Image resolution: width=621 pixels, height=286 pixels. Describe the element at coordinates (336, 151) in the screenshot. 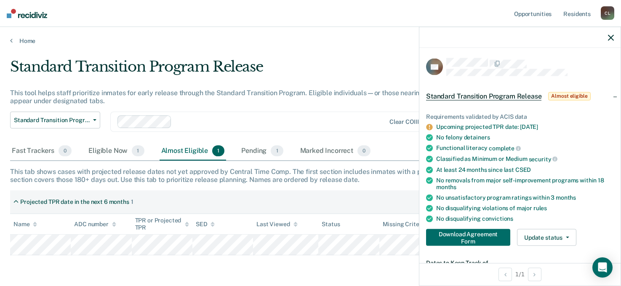

I see `div: Marked Incorrect` at that location.